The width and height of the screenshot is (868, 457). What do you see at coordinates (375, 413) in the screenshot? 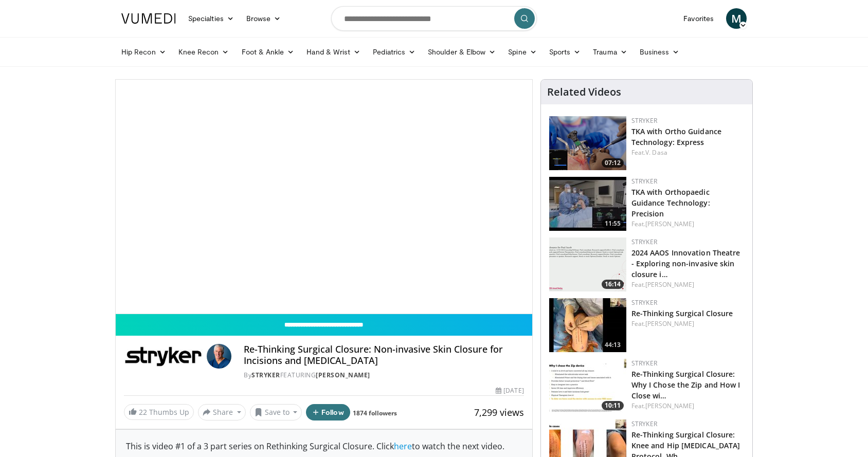
I see `a: 1874 followers` at bounding box center [375, 413].